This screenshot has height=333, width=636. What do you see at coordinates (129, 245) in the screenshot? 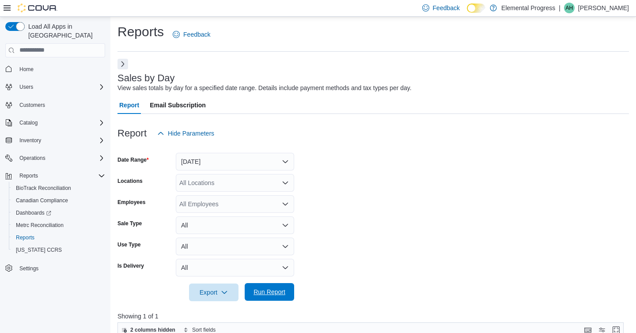
I see `label: Use Type` at bounding box center [129, 245].